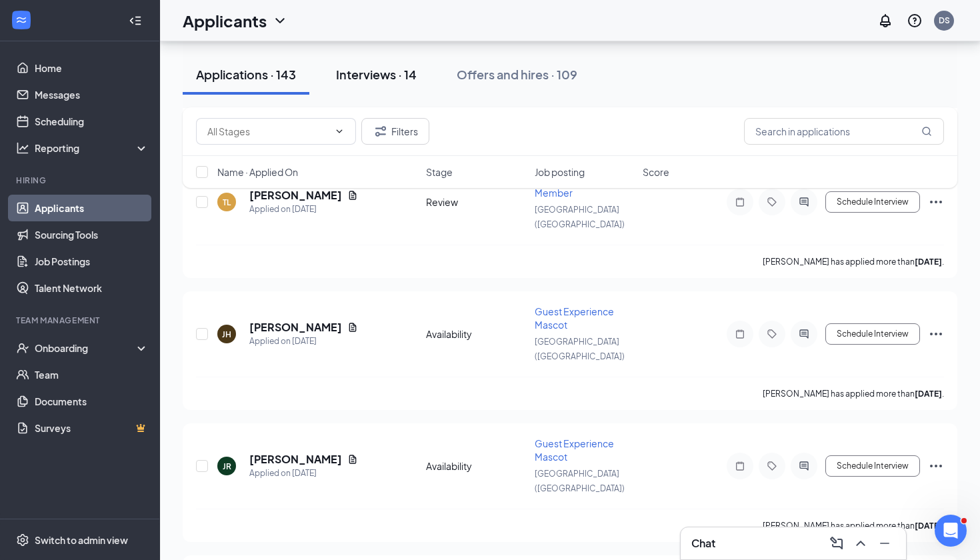 The width and height of the screenshot is (980, 560). What do you see at coordinates (376, 74) in the screenshot?
I see `div: Interviews · 14` at bounding box center [376, 74].